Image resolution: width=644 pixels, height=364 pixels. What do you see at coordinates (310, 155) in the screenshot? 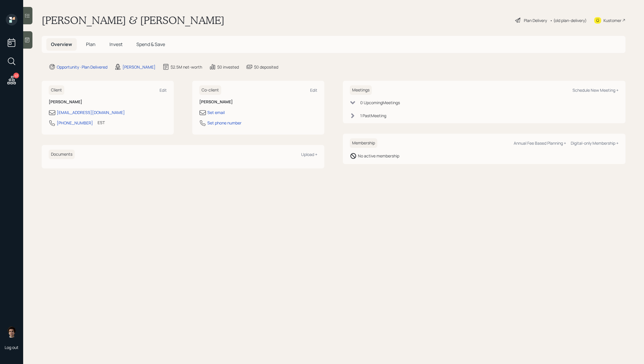
I see `div: Upload +` at bounding box center [310, 155].